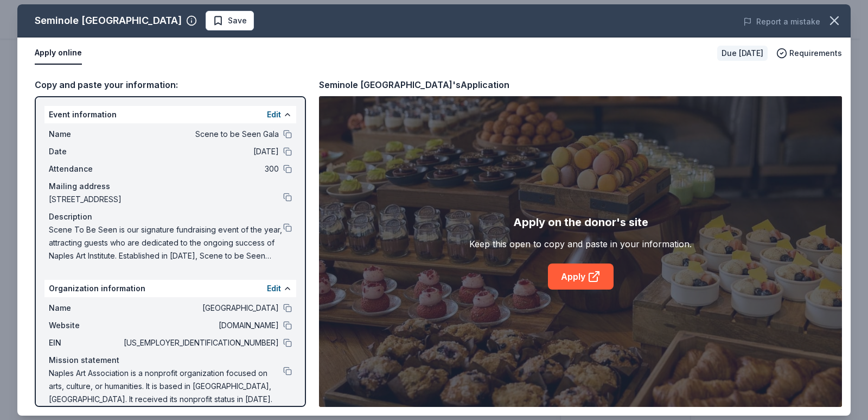  I want to click on span: Scene To Be Seen is our signature fundraising event of the year, attracting guests who are dedica..., so click(166, 243).